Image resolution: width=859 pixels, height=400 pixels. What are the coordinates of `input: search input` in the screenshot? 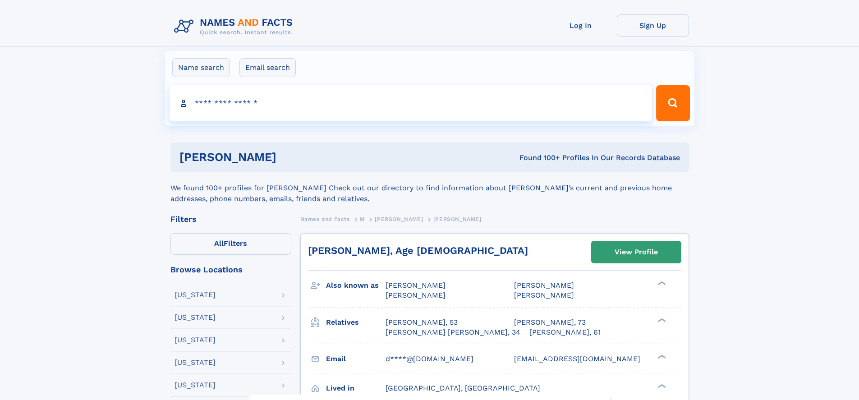 It's located at (411, 103).